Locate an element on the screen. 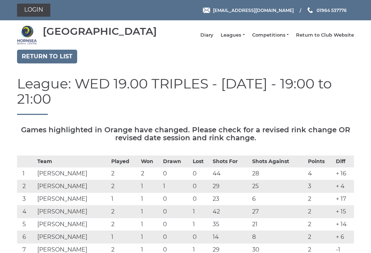 This screenshot has height=253, width=371. th: Diff is located at coordinates (344, 161).